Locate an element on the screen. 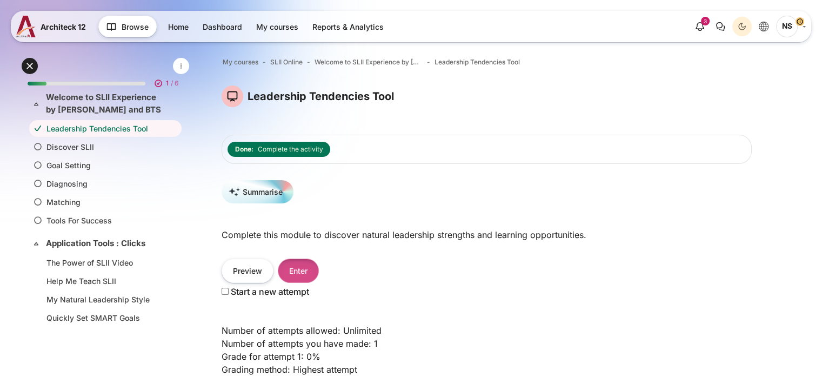 This screenshot has height=376, width=822. a: SLII Online is located at coordinates (286, 62).